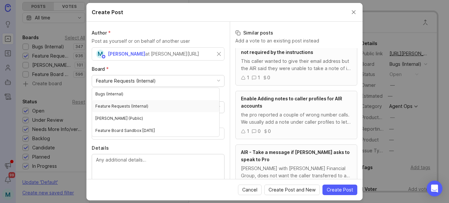  Describe the element at coordinates (296, 61) in the screenshot. I see `a: Allow AIR to take caller details if offered even if not required by the instructionsThis caller w...` at that location.